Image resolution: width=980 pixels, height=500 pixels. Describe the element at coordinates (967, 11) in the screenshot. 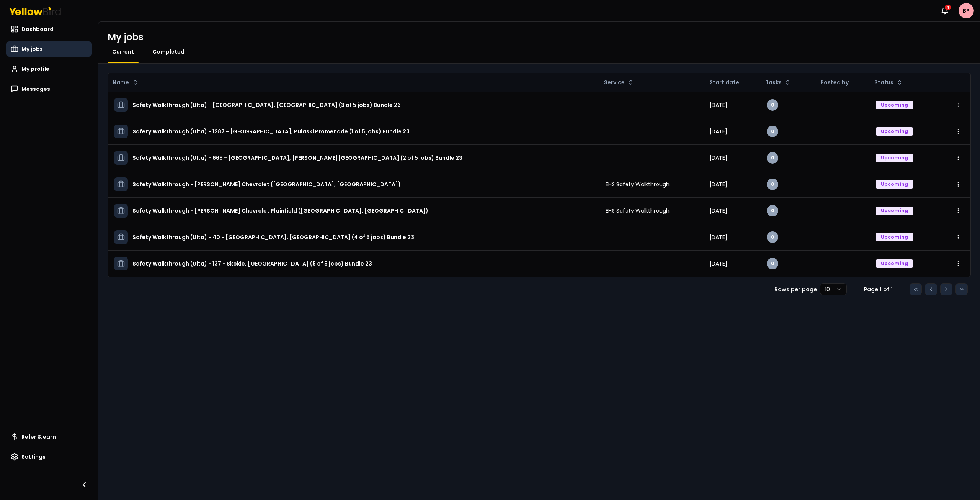

I see `span: BP` at that location.